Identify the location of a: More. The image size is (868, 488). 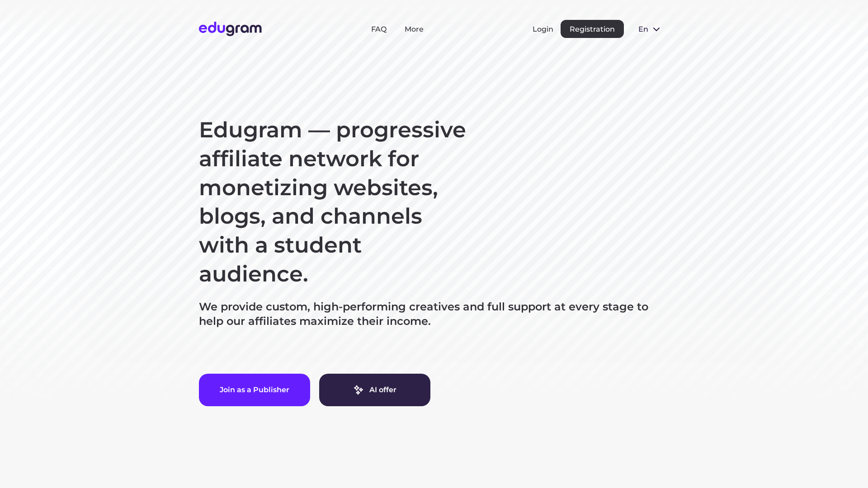
(414, 29).